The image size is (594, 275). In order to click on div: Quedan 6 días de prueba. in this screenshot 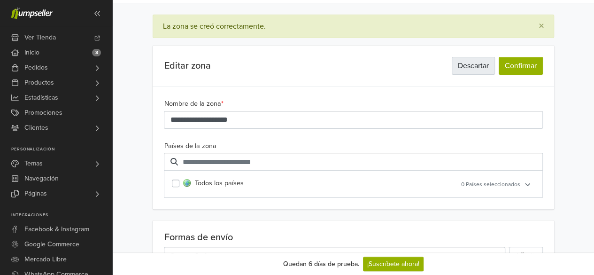, I will do `click(321, 264)`.